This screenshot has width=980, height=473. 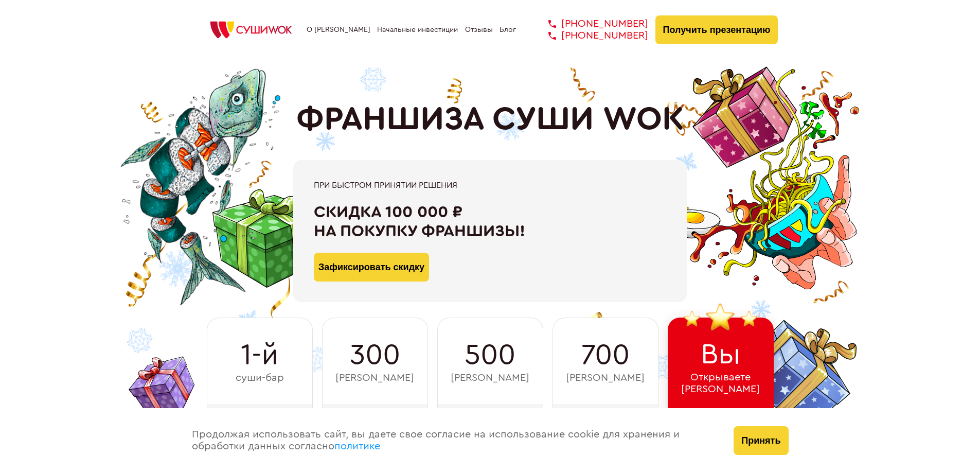 I want to click on span: 500, so click(x=490, y=355).